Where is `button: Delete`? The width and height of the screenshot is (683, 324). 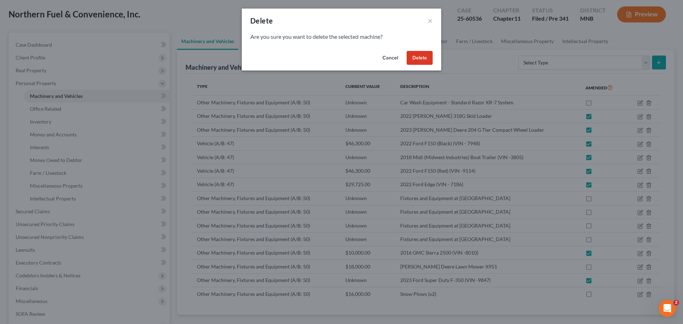 button: Delete is located at coordinates (420, 58).